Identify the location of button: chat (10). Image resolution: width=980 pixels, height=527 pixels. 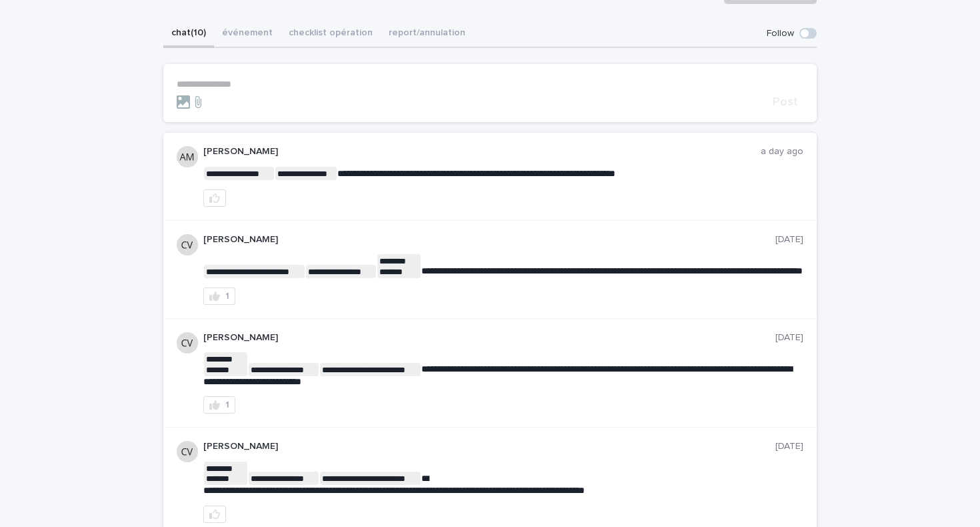
(189, 34).